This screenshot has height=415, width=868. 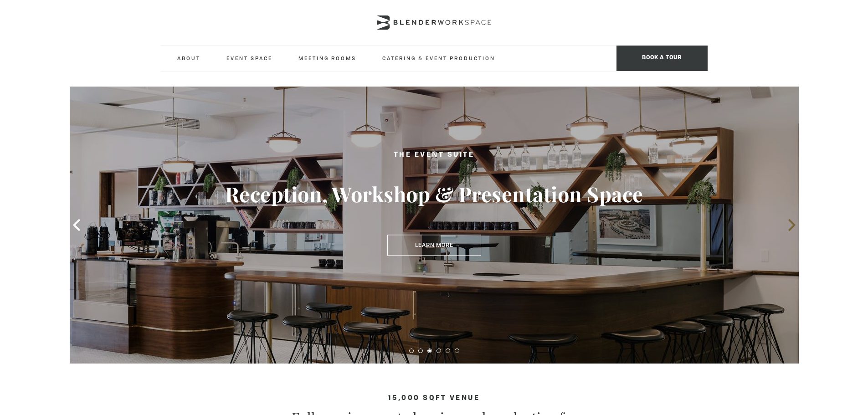 What do you see at coordinates (439, 58) in the screenshot?
I see `a: Catering & Event Production` at bounding box center [439, 58].